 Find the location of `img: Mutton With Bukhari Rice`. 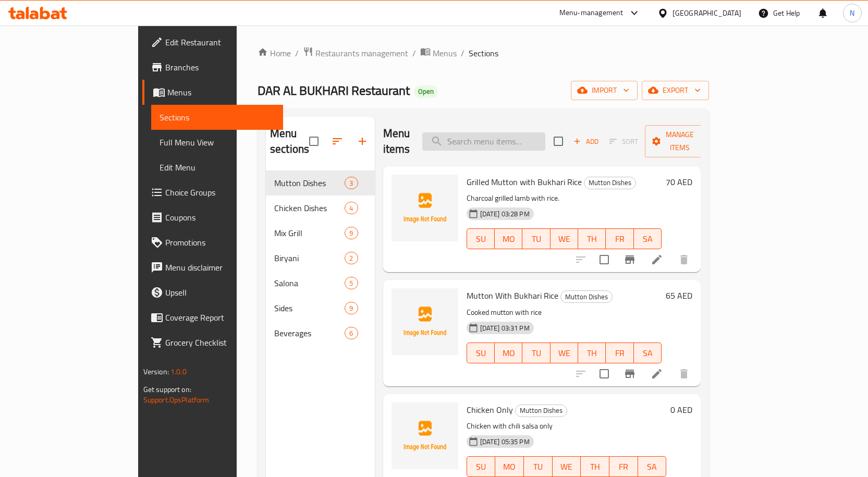

img: Mutton With Bukhari Rice is located at coordinates (425, 322).